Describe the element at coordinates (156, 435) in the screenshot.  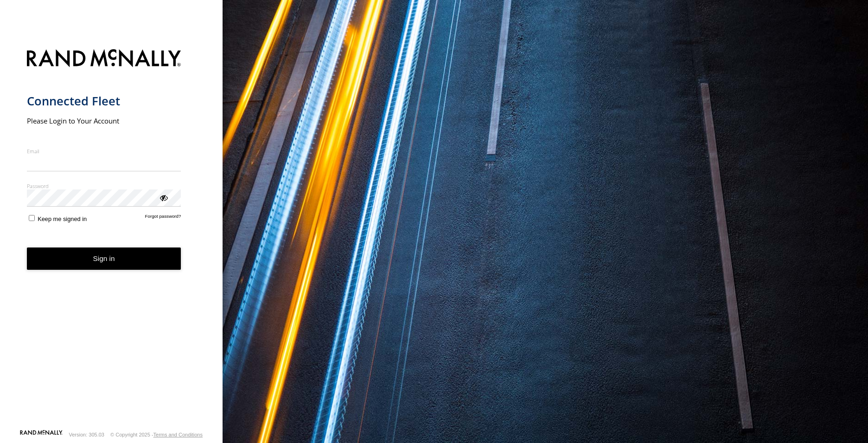
I see `div: © Copyright 2025 -` at that location.